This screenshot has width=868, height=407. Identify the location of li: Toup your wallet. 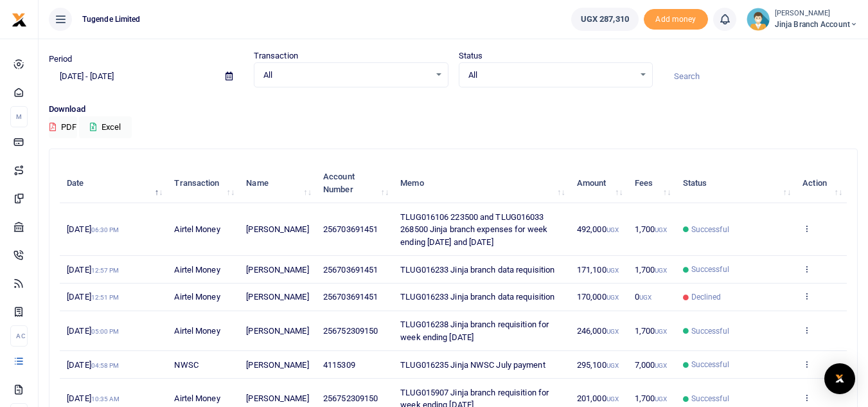
(676, 19).